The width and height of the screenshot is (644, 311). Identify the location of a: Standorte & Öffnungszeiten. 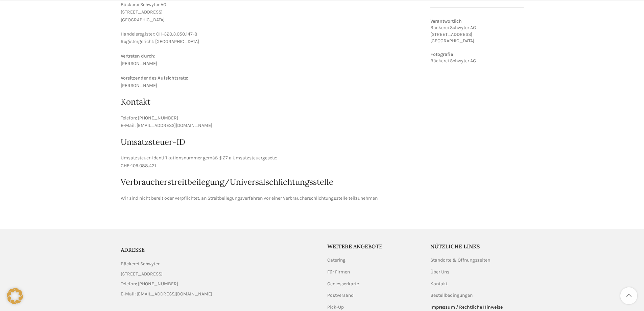
(461, 260).